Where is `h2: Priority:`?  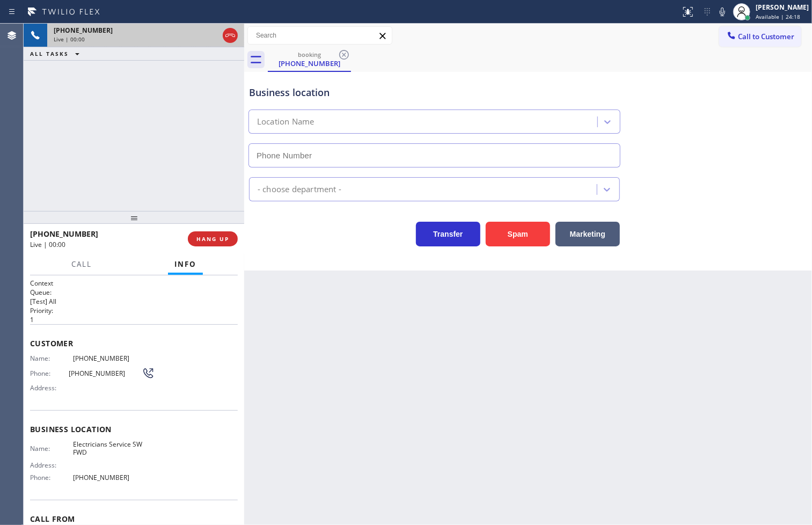 h2: Priority: is located at coordinates (133, 310).